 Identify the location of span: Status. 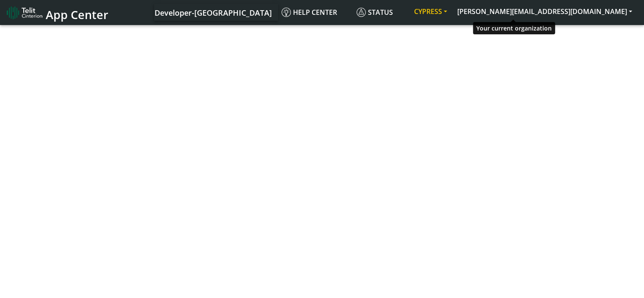
(375, 12).